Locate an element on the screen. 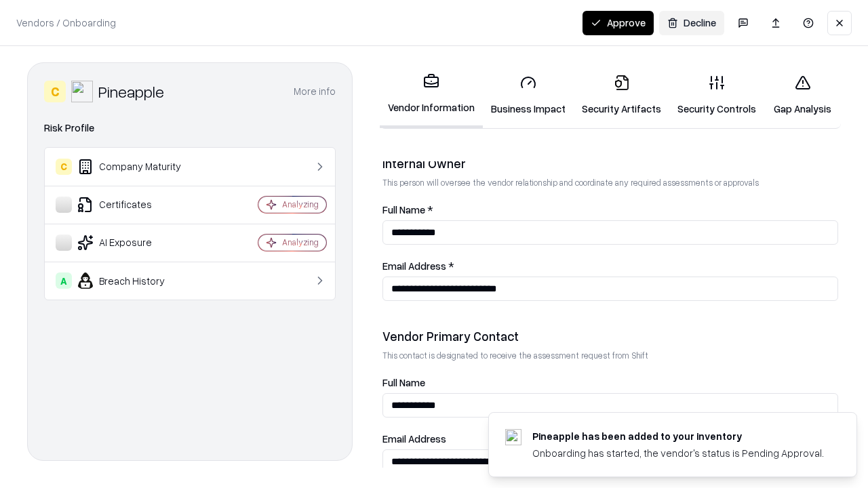 This screenshot has width=868, height=488. div: Company Maturity is located at coordinates (137, 167).